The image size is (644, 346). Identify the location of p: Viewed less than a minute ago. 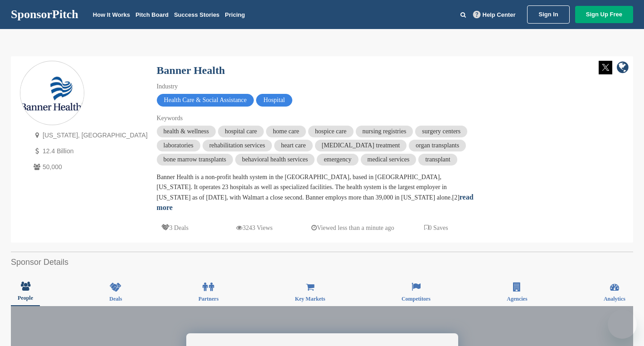
(353, 228).